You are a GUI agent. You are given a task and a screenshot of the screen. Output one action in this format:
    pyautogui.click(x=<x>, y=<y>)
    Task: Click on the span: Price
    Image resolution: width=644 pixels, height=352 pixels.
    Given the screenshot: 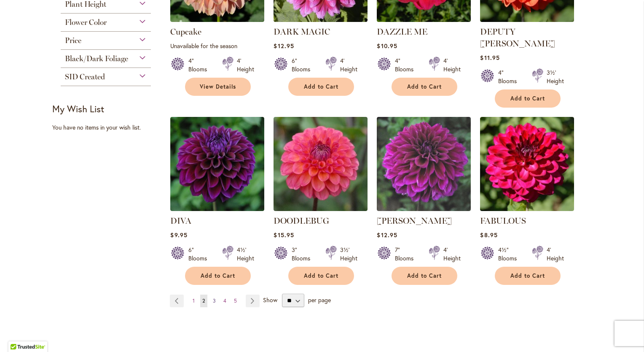 What is the action you would take?
    pyautogui.click(x=73, y=41)
    